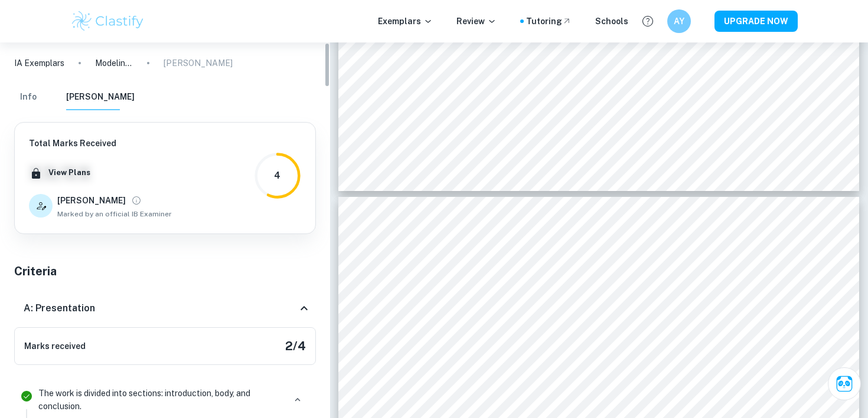  I want to click on p: Review, so click(477, 21).